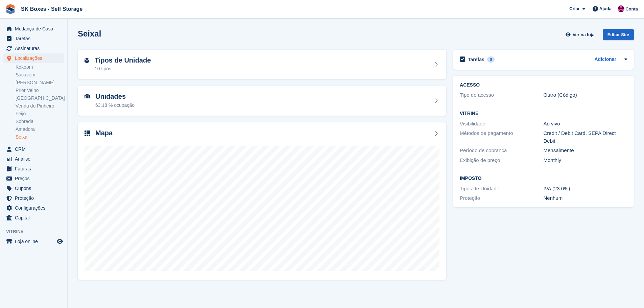  I want to click on img: Joana Alegria, so click(621, 9).